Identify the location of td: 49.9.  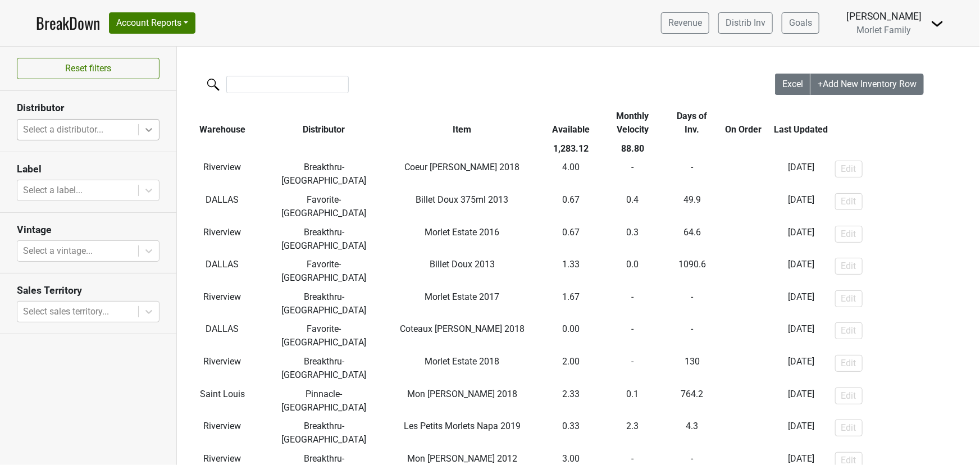
(692, 207).